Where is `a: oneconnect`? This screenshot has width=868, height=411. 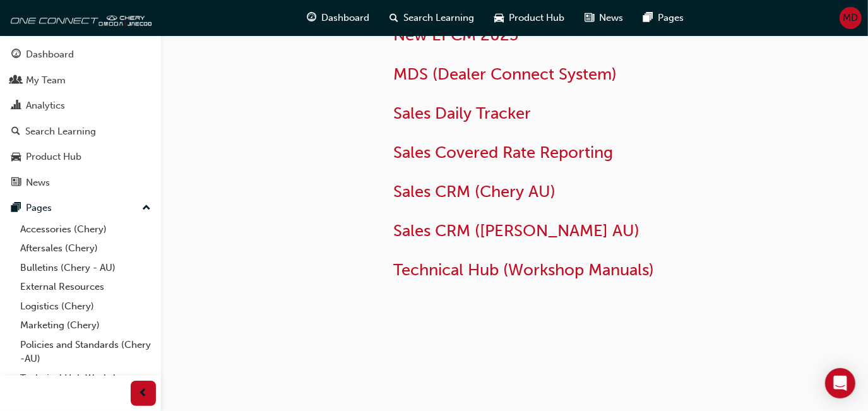 a: oneconnect is located at coordinates (79, 18).